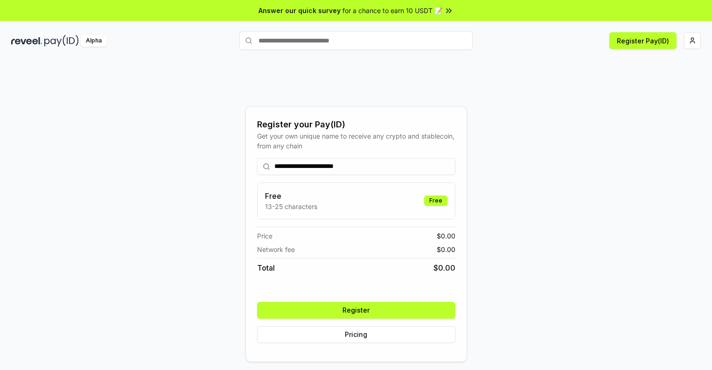  I want to click on img: reveel_dark, so click(27, 41).